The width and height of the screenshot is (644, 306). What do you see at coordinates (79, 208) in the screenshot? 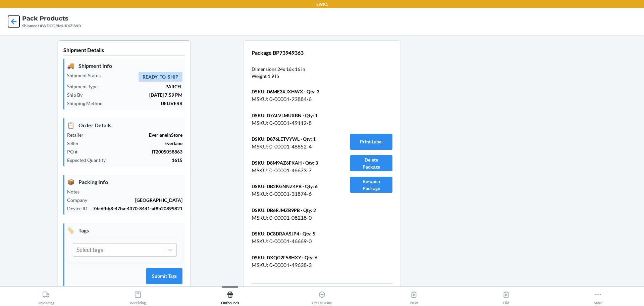
I see `p: Device ID` at bounding box center [79, 208].